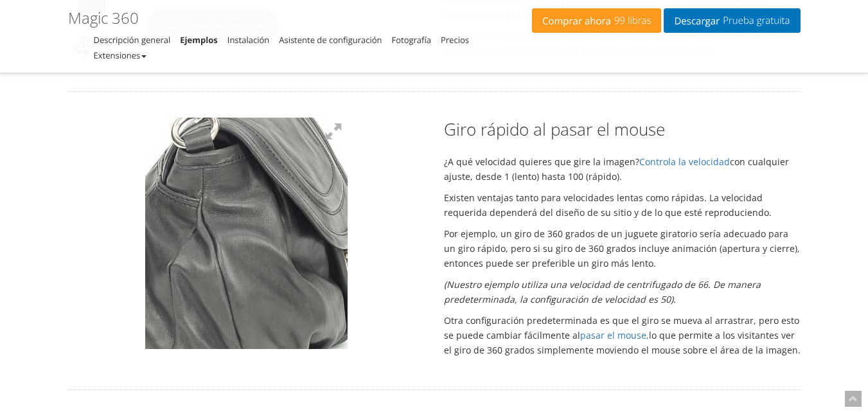 This screenshot has width=868, height=412. What do you see at coordinates (132, 40) in the screenshot?
I see `a: Descripción general` at bounding box center [132, 40].